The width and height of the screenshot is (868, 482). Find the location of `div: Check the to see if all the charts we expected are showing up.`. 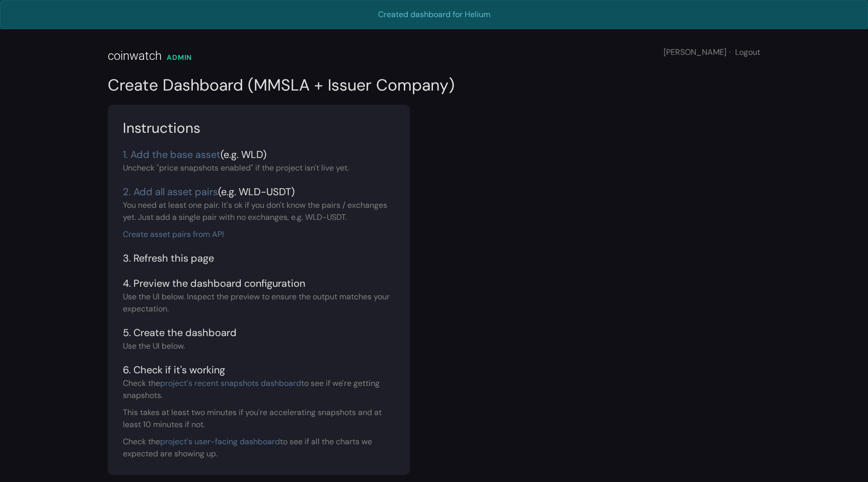

div: Check the to see if all the charts we expected are showing up. is located at coordinates (259, 448).